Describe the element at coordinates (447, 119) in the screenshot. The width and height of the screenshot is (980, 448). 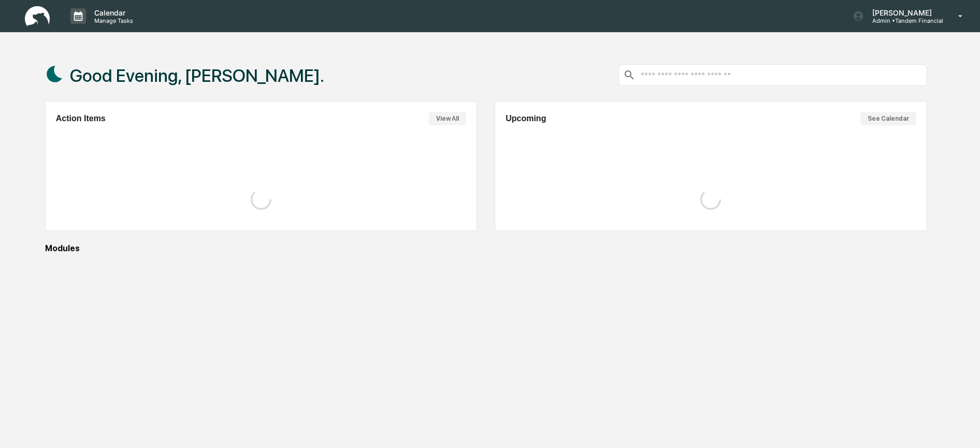
I see `a: View All` at that location.